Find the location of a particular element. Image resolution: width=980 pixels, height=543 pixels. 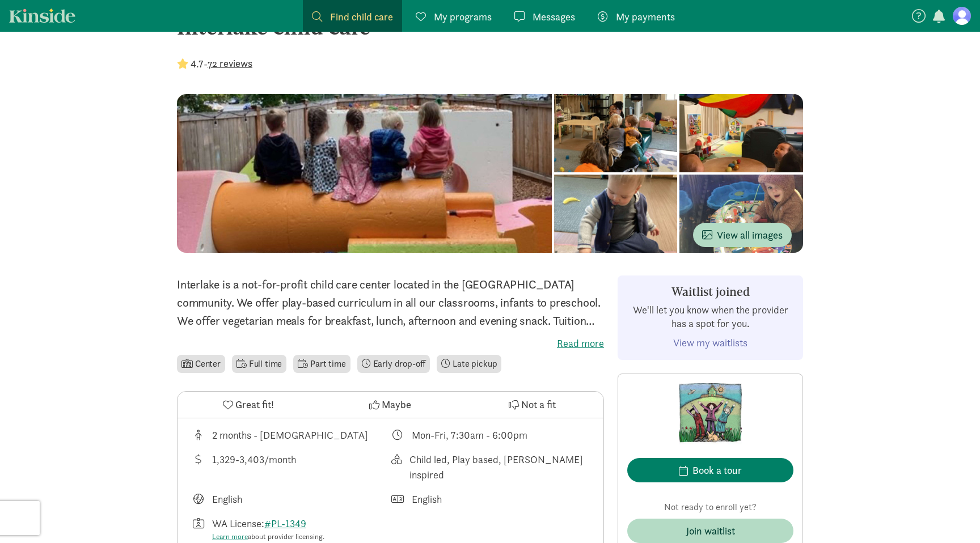

div: about provider licensing. is located at coordinates (268, 537).